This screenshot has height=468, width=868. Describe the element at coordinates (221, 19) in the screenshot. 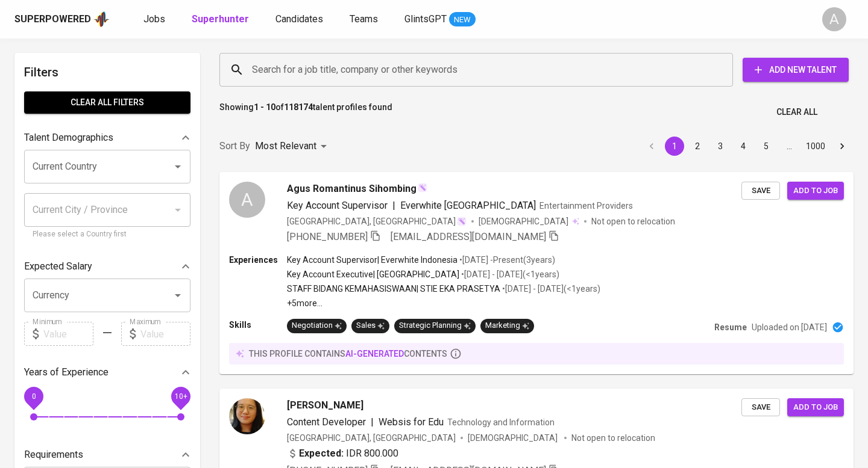

I see `a: Superhunter` at that location.